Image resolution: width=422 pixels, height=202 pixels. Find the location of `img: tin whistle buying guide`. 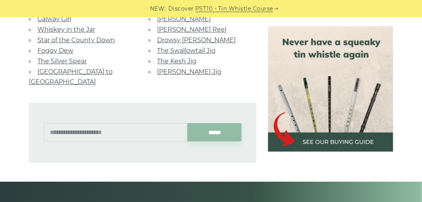

img: tin whistle buying guide is located at coordinates (331, 89).